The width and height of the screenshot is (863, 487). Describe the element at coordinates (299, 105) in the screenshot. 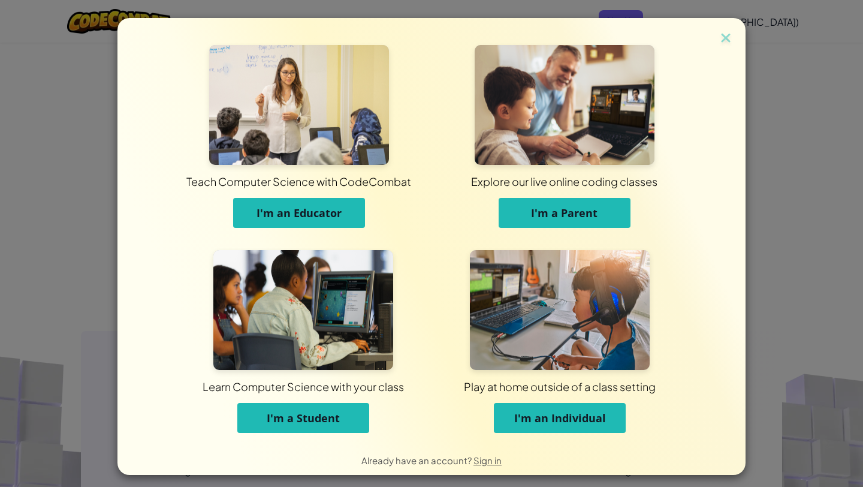

I see `img: For Educators` at that location.